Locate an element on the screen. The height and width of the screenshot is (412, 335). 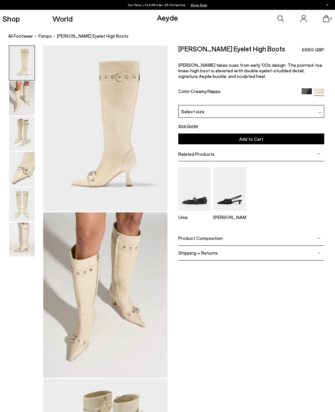
span: Related Products is located at coordinates (196, 154).